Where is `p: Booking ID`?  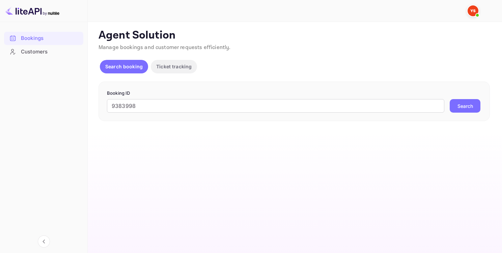
p: Booking ID is located at coordinates (294, 93).